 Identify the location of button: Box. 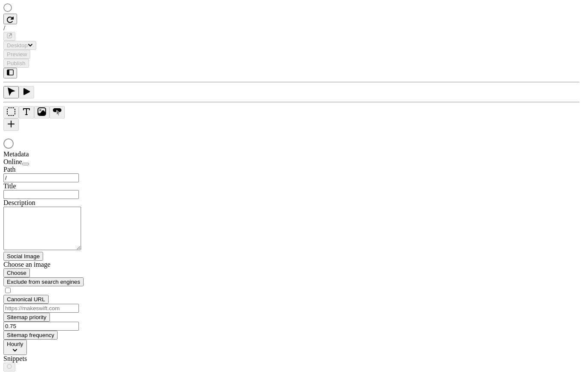
(11, 112).